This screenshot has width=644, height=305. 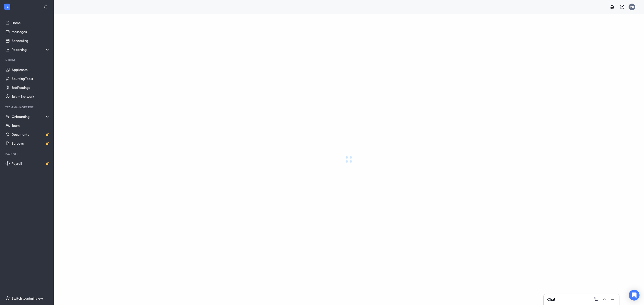 I want to click on svg: Minimize, so click(x=612, y=300).